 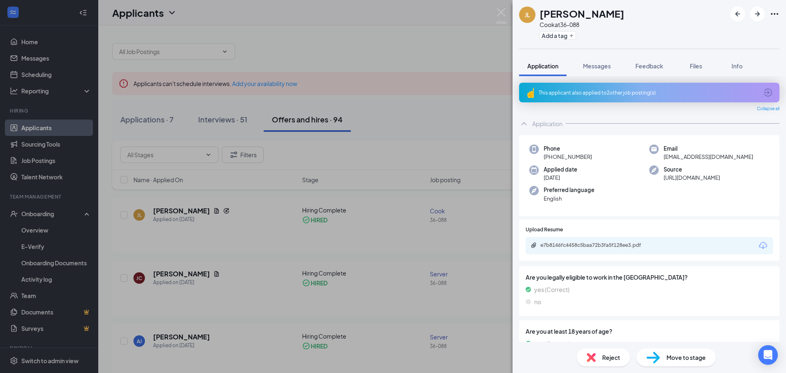 What do you see at coordinates (768, 109) in the screenshot?
I see `span: Collapse all` at bounding box center [768, 109].